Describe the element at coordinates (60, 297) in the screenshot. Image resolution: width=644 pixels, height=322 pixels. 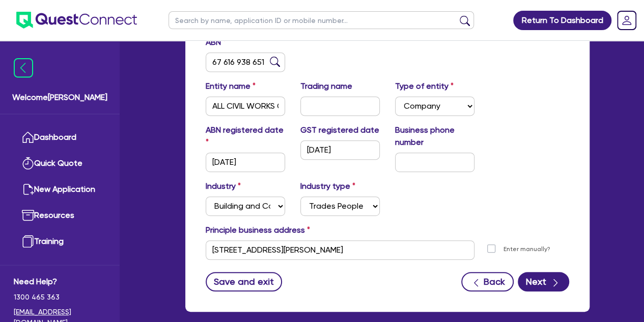
I see `span: 1300 465 363` at that location.